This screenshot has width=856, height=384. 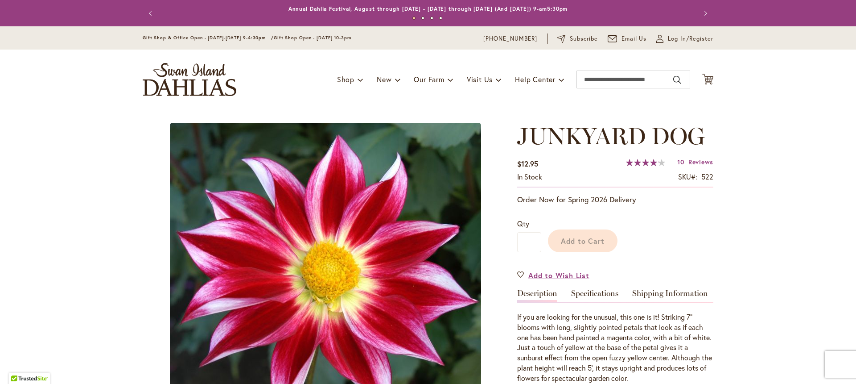 I want to click on div: Detailed Product Info, so click(x=616, y=336).